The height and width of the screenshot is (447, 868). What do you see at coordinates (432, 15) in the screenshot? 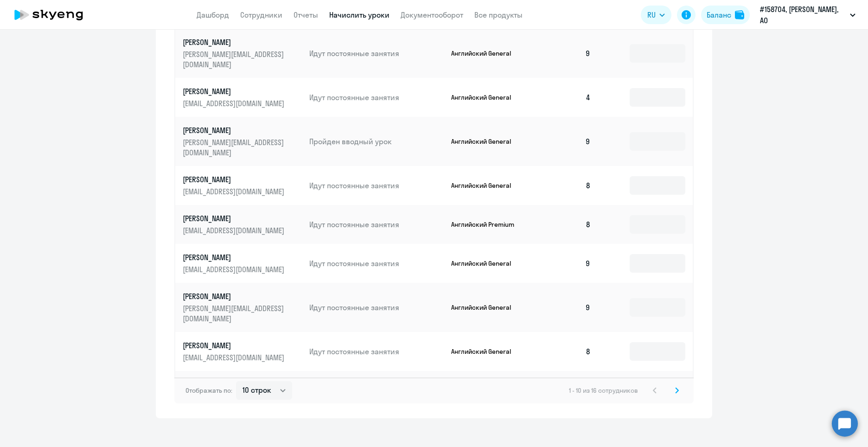
I see `a: Документооборот` at bounding box center [432, 15].